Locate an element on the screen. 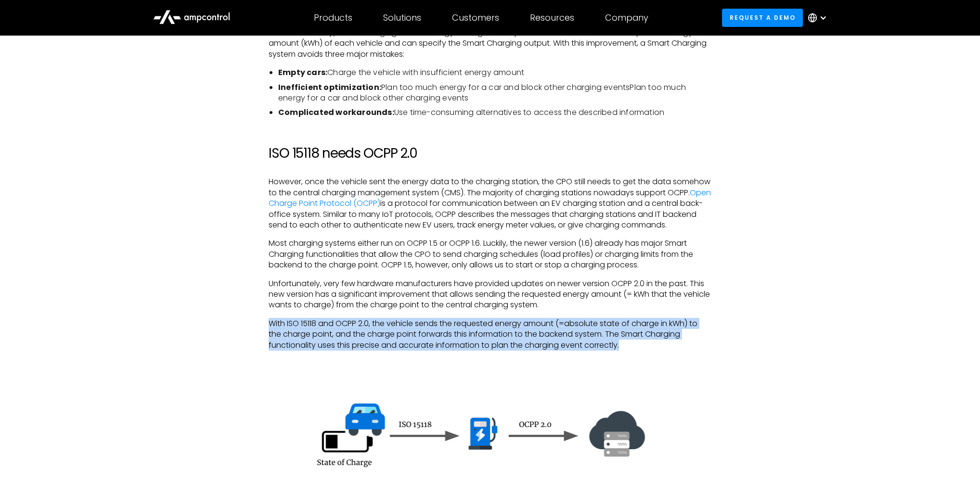 This screenshot has height=492, width=980. a: Request a demo is located at coordinates (762, 17).